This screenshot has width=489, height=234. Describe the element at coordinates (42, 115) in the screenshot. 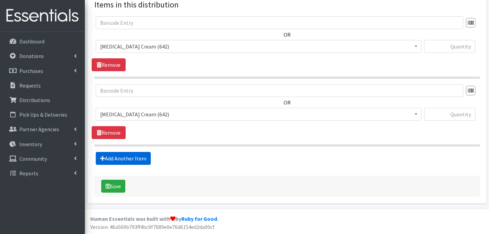

I see `a: Pick Ups & Deliveries` at that location.